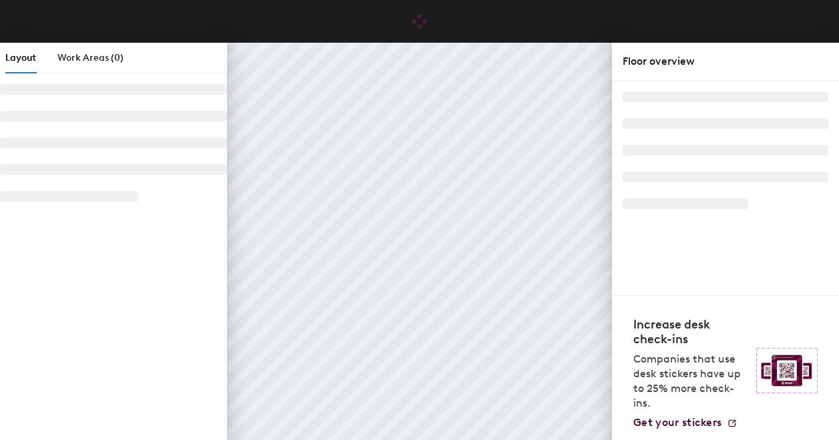 This screenshot has height=440, width=839. Describe the element at coordinates (685, 423) in the screenshot. I see `a: Get your stickers` at that location.